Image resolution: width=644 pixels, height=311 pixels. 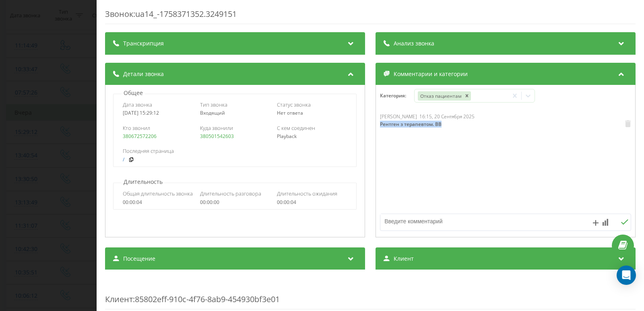 What do you see at coordinates (626, 275) in the screenshot?
I see `div: Open Intercom Messenger` at bounding box center [626, 275].